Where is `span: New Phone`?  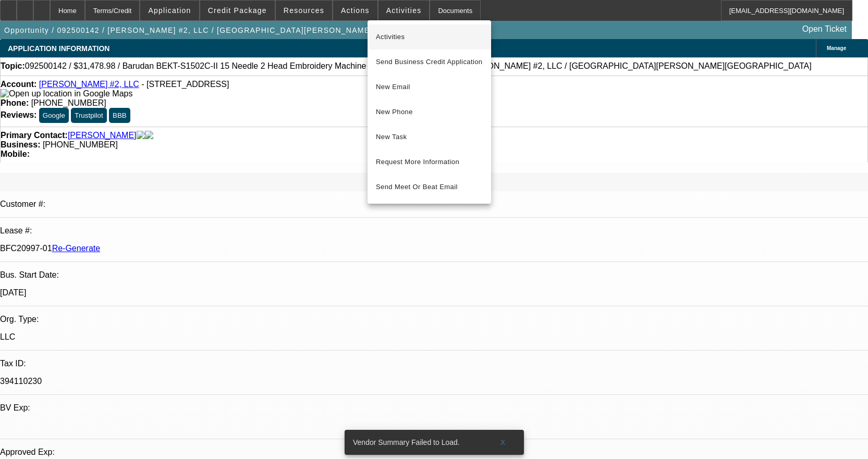
span: New Phone is located at coordinates (429, 112).